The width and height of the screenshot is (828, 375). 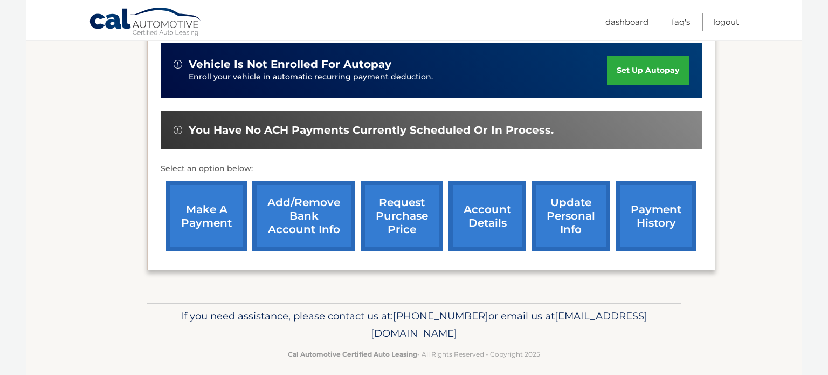 What do you see at coordinates (648, 70) in the screenshot?
I see `a: set up autopay` at bounding box center [648, 70].